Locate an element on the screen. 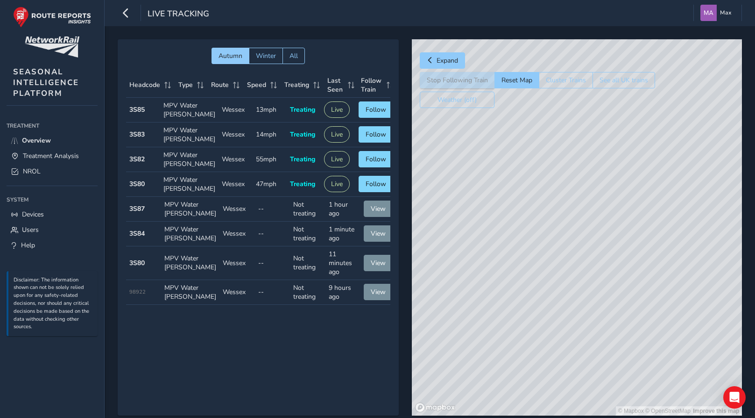 The width and height of the screenshot is (755, 418). strong: 3S82 is located at coordinates (137, 159).